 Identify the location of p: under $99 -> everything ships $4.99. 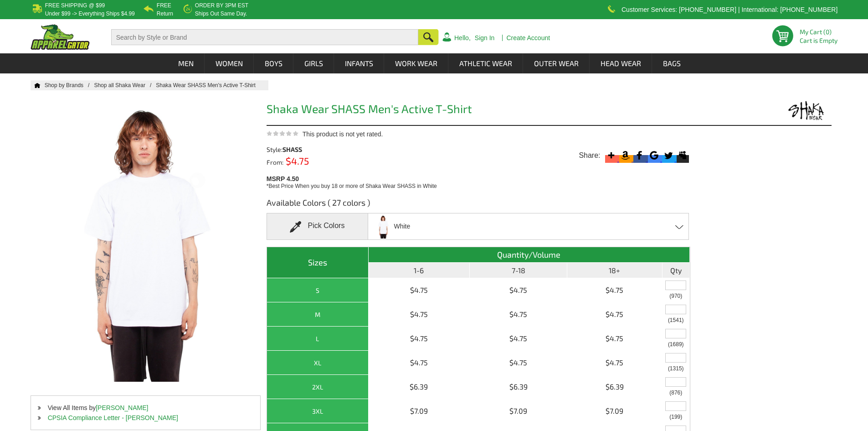
(89, 14).